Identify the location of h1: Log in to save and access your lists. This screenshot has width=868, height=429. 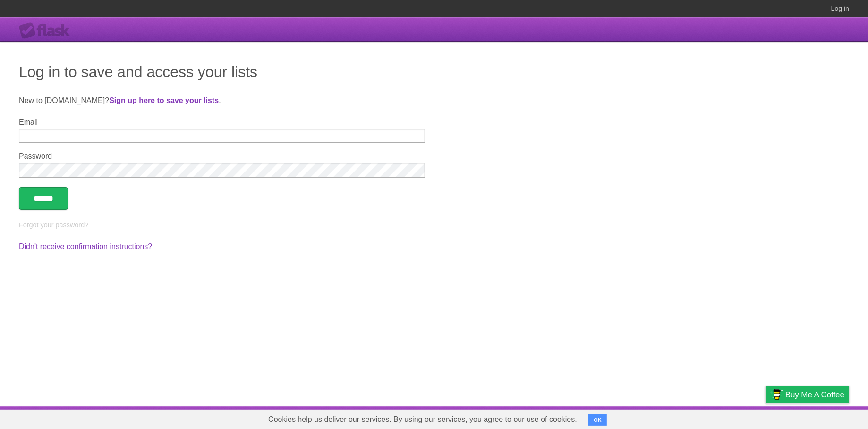
(434, 72).